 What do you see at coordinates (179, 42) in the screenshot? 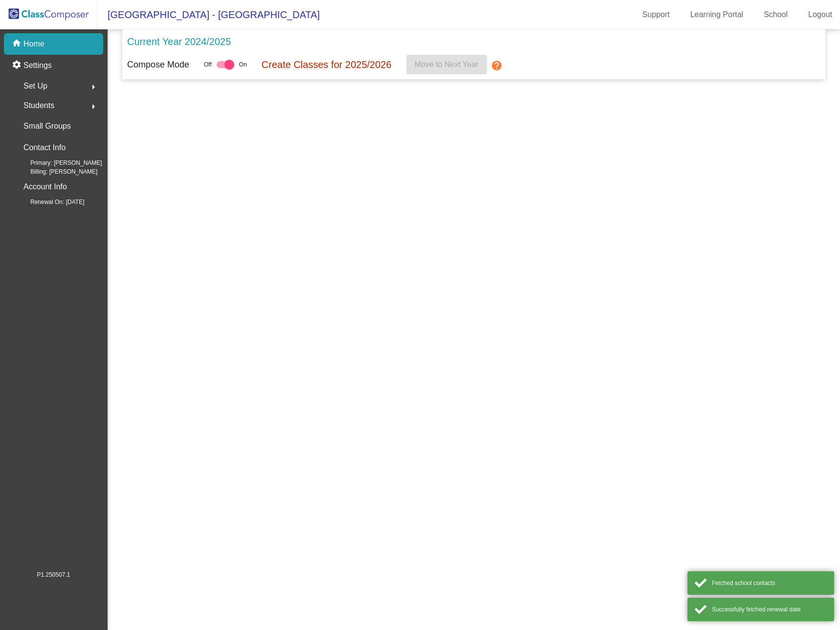
I see `p: Current Year 2024/2025` at bounding box center [179, 42].